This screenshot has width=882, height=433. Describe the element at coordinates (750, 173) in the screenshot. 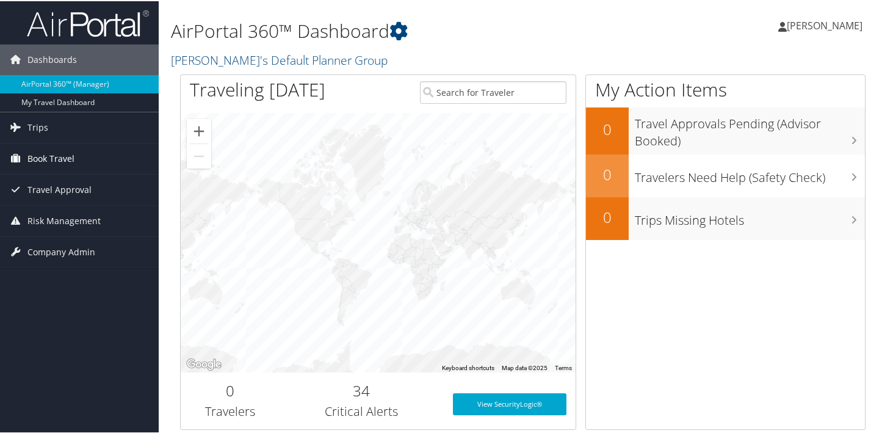

I see `h3: Travelers Need Help (Safety Check)` at that location.